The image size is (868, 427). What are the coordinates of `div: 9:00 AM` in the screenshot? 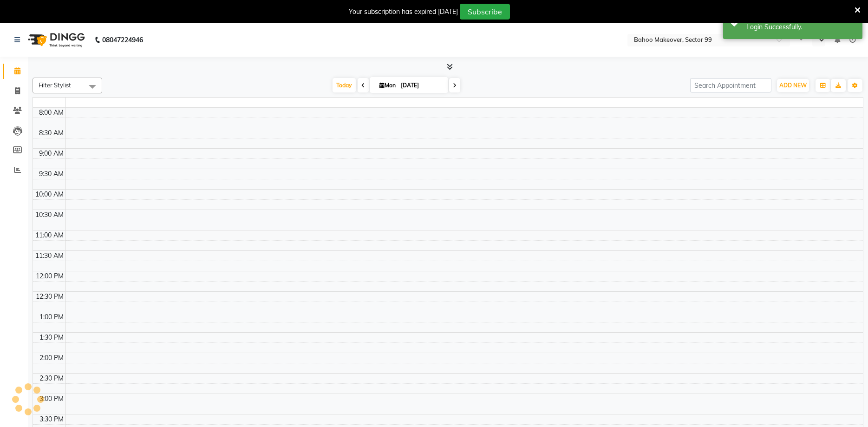 It's located at (51, 153).